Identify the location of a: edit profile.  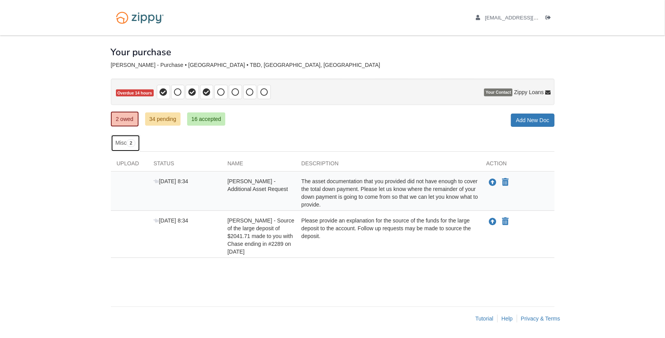
(525, 19).